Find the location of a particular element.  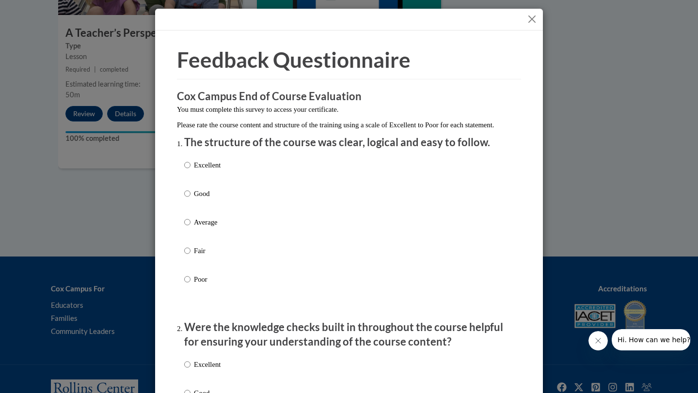

input: Fair is located at coordinates (187, 251).